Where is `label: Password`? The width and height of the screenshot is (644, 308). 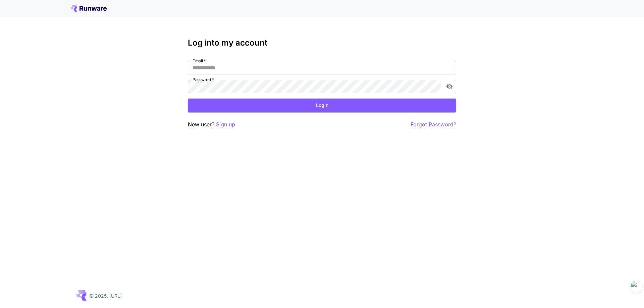 label: Password is located at coordinates (203, 79).